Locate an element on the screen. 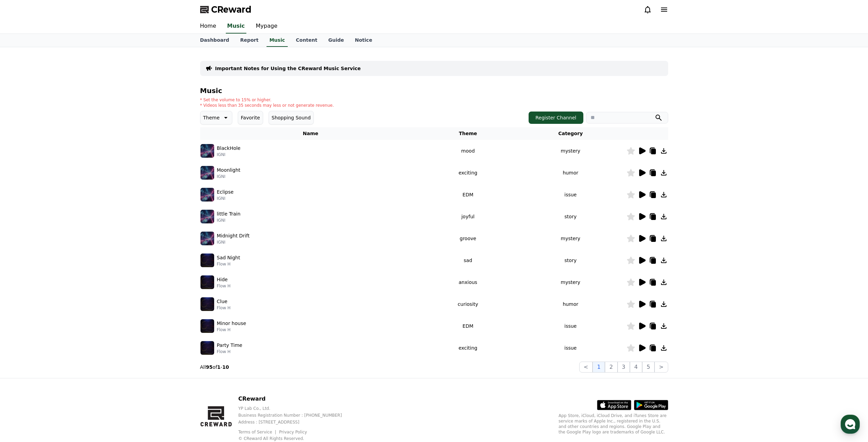 The height and width of the screenshot is (442, 868). p: Clue is located at coordinates (222, 302).